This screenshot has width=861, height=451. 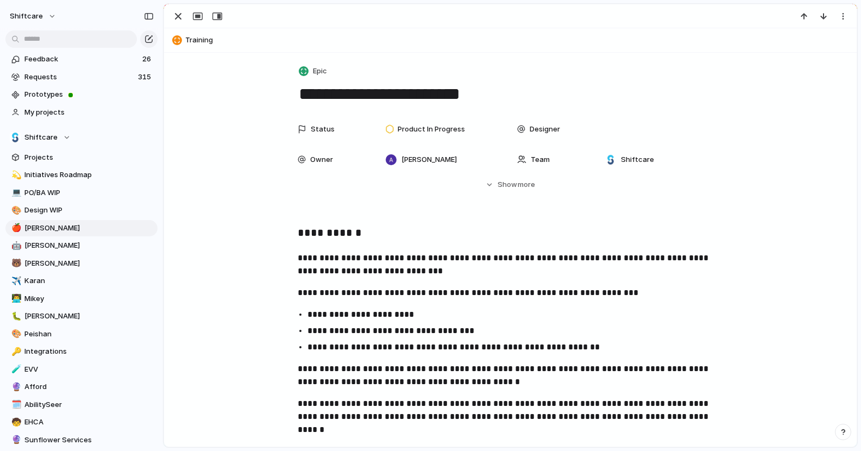 I want to click on span: Status, so click(x=323, y=129).